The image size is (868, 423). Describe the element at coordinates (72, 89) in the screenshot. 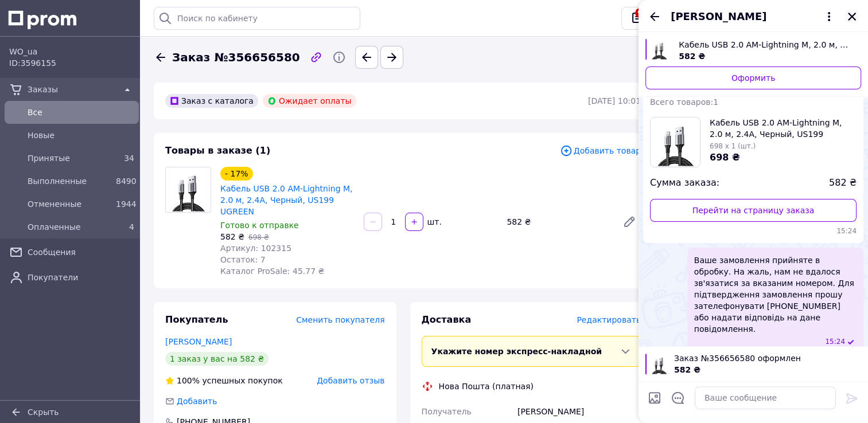

I see `span: Заказы` at that location.